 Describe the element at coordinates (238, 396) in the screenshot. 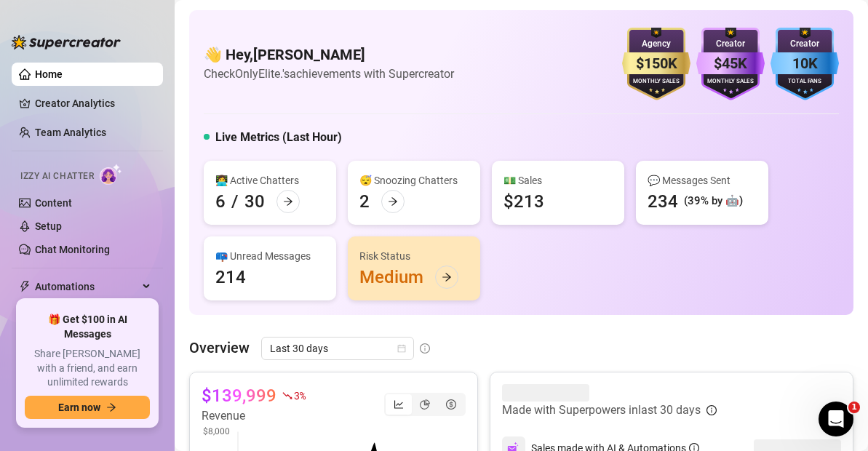

I see `article: $139,999` at that location.